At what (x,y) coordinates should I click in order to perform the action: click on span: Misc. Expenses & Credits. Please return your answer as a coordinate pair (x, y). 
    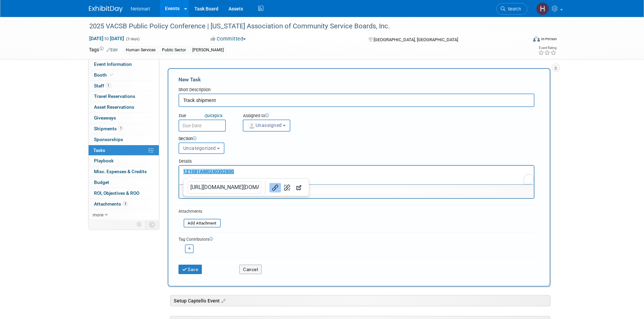
    Looking at the image, I should click on (120, 172).